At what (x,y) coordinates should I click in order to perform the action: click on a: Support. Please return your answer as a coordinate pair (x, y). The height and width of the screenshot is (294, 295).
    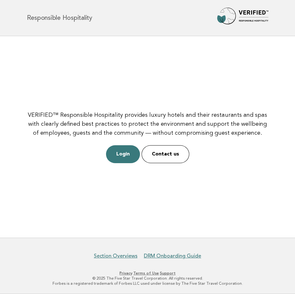
    Looking at the image, I should click on (167, 273).